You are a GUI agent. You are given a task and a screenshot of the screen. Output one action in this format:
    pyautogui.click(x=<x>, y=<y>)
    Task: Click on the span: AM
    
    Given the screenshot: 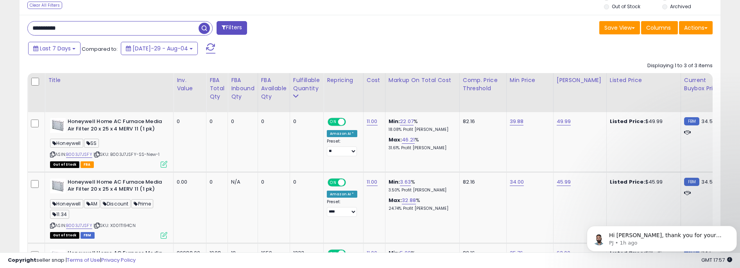 What is the action you would take?
    pyautogui.click(x=92, y=204)
    